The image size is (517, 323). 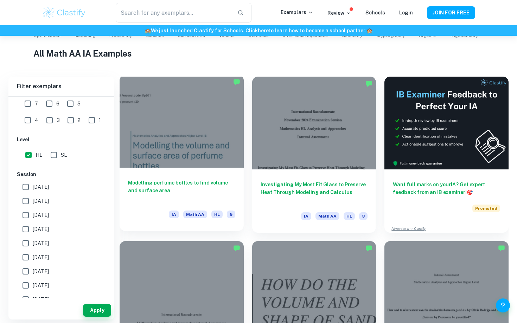 What do you see at coordinates (64, 155) in the screenshot?
I see `span: SL` at bounding box center [64, 155].